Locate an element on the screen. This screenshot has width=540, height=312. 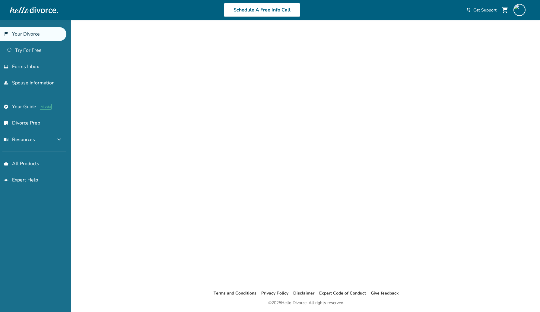
a: Expert Code of Conduct is located at coordinates (342, 293).